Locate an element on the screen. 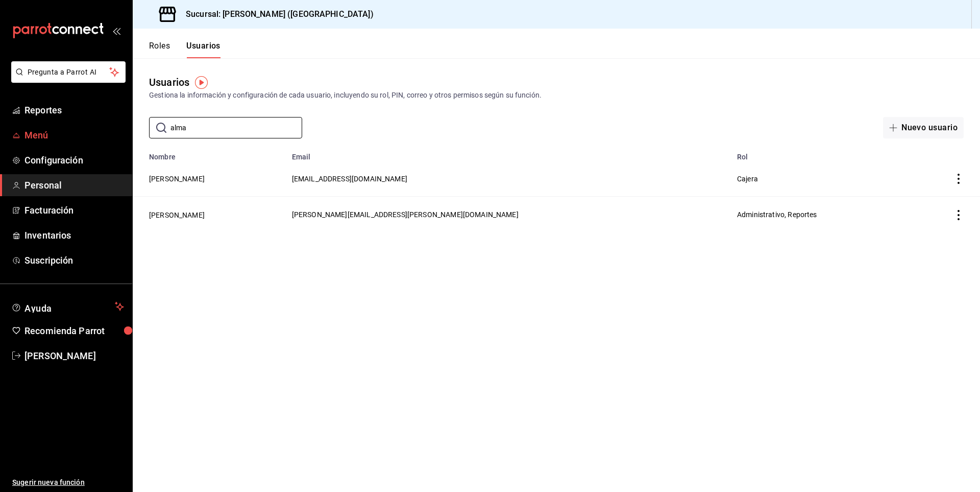  div: navigation tabs is located at coordinates (185, 50).